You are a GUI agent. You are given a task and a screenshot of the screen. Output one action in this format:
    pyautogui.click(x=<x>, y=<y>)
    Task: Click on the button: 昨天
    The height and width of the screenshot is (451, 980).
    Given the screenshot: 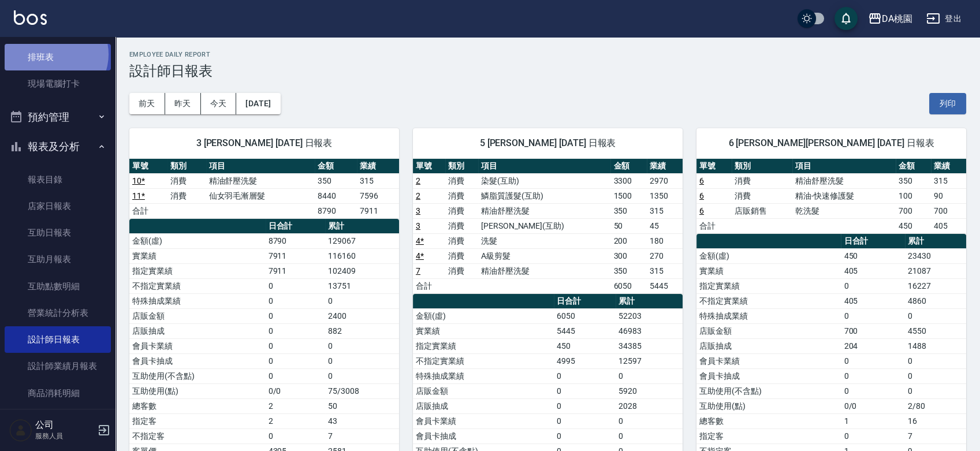 What is the action you would take?
    pyautogui.click(x=183, y=103)
    